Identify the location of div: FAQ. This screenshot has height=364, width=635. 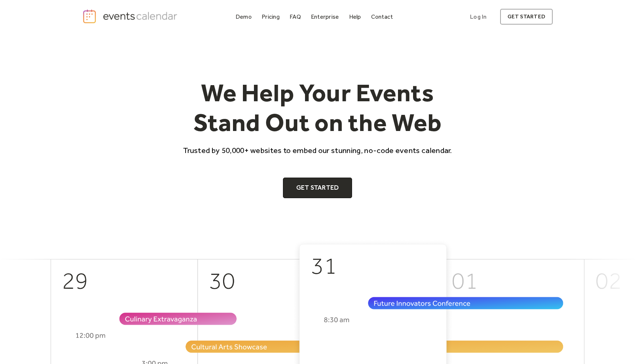
(295, 17).